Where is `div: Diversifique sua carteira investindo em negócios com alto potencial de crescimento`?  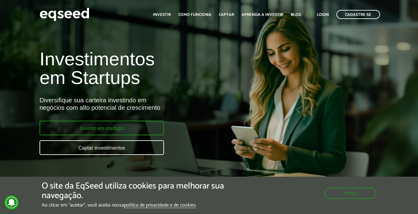 div: Diversifique sua carteira investindo em negócios com alto potencial de crescimento is located at coordinates (140, 104).